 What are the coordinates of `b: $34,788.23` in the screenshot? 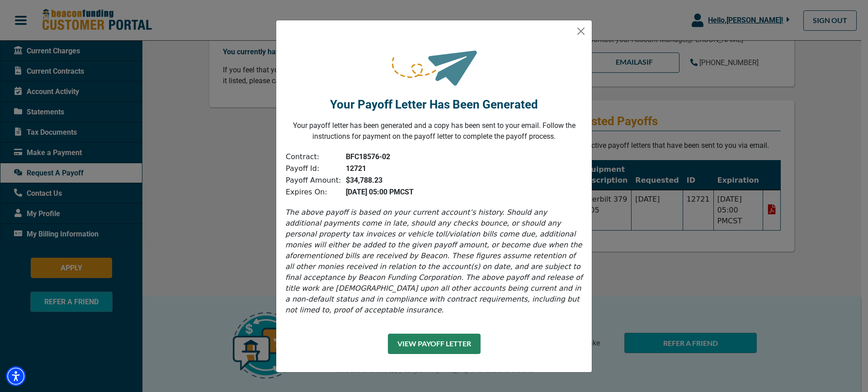 It's located at (364, 180).